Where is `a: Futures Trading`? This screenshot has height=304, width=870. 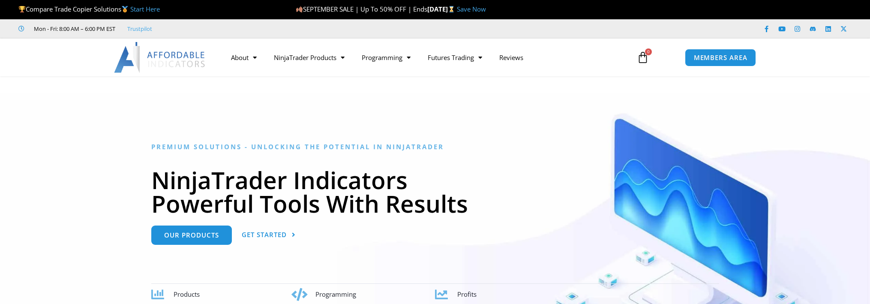 a: Futures Trading is located at coordinates (455, 57).